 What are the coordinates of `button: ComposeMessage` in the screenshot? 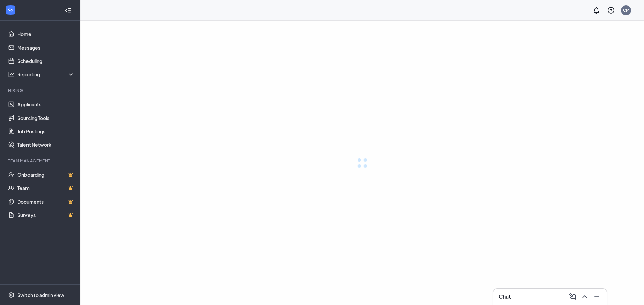 It's located at (572, 296).